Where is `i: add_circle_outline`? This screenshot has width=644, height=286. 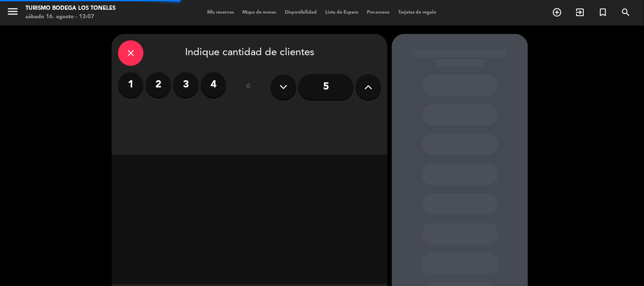
i: add_circle_outline is located at coordinates (557, 13).